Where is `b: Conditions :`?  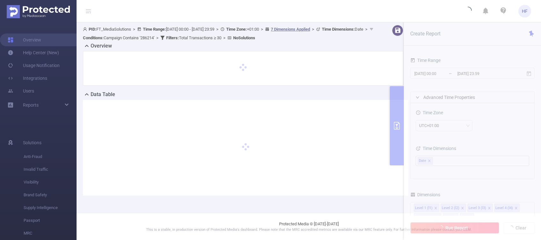
b: Conditions : is located at coordinates (93, 38).